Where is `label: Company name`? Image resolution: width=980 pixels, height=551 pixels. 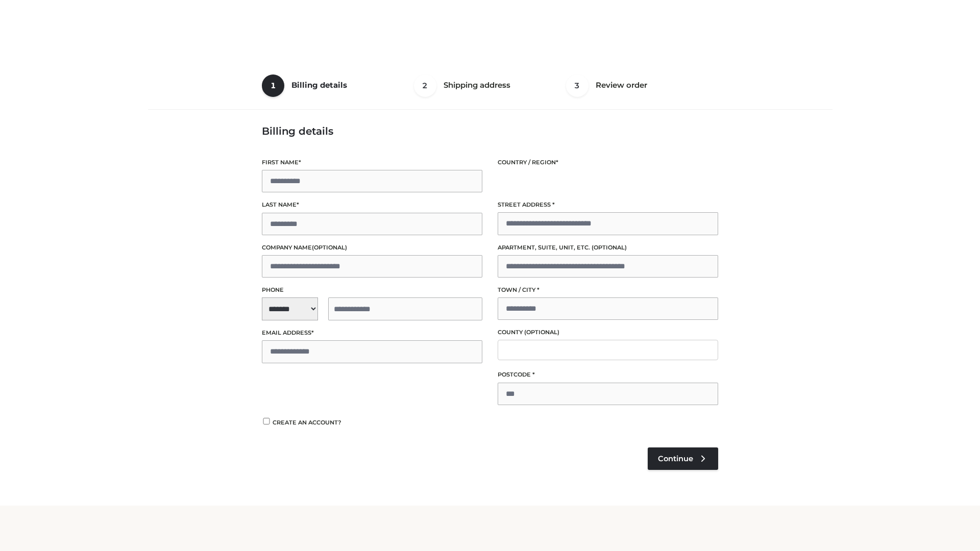 label: Company name is located at coordinates (372, 248).